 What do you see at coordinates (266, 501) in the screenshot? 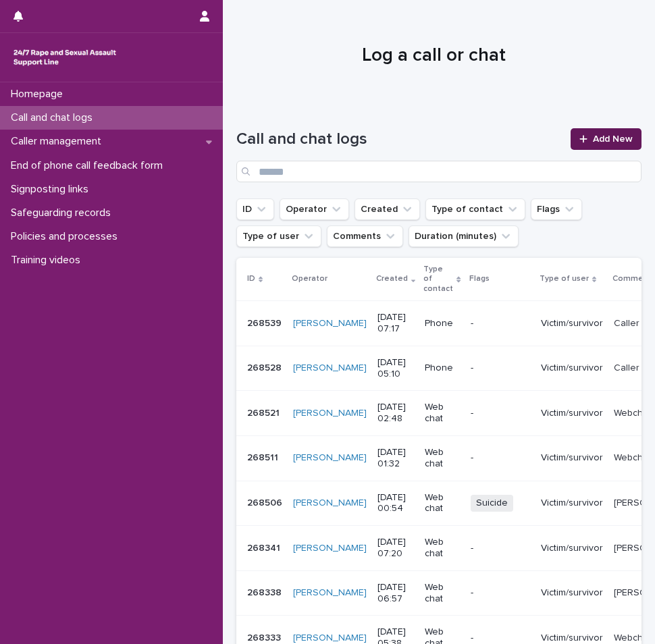
I see `p: 268506` at bounding box center [266, 501].